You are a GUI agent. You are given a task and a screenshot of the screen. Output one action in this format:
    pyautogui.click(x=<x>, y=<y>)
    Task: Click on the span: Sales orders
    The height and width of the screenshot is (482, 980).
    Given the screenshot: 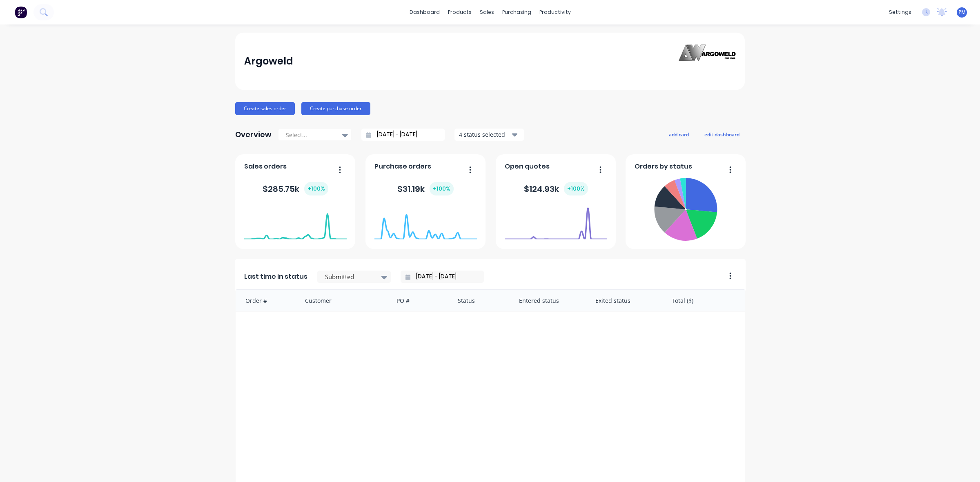 What is the action you would take?
    pyautogui.click(x=265, y=166)
    